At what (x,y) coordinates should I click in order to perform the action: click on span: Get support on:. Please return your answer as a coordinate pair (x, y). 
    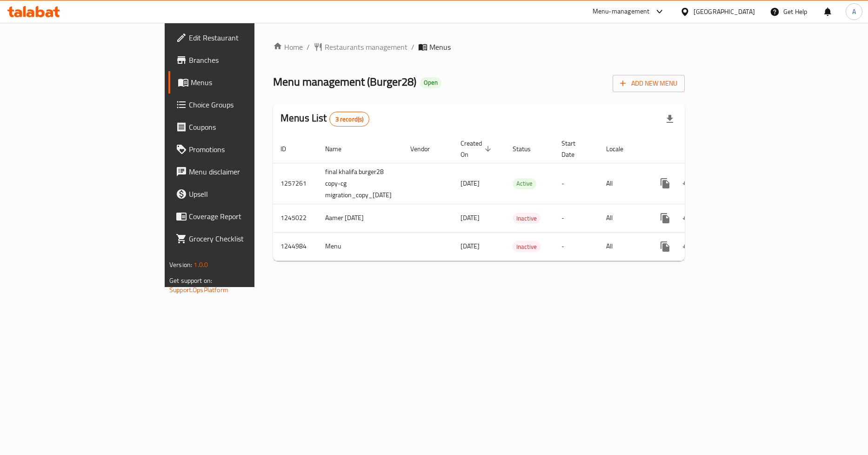
    Looking at the image, I should click on (191, 281).